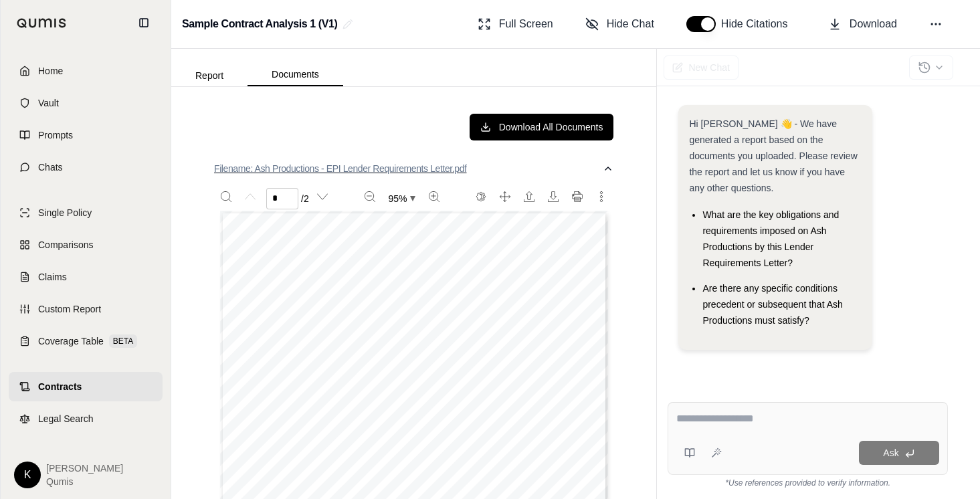 This screenshot has width=980, height=499. I want to click on button: Zoom document, so click(402, 198).